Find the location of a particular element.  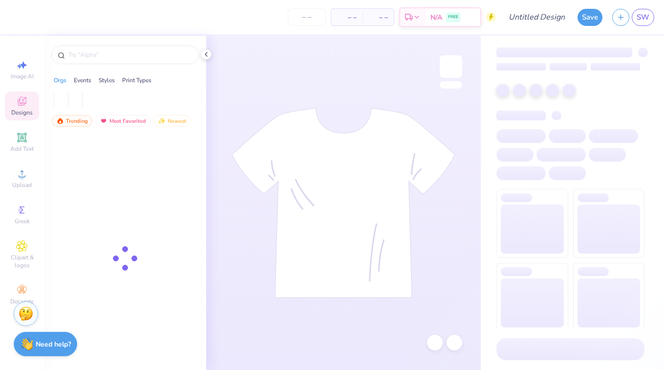

span: N/A is located at coordinates (437, 17).